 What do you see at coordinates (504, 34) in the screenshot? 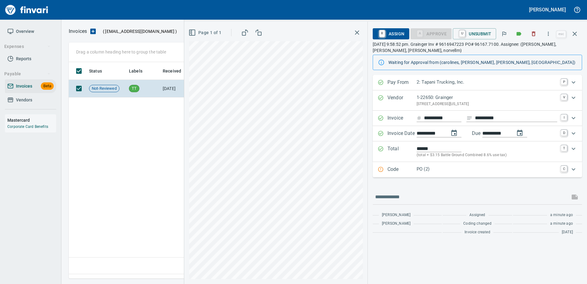
I see `button: Flag` at bounding box center [504, 34].